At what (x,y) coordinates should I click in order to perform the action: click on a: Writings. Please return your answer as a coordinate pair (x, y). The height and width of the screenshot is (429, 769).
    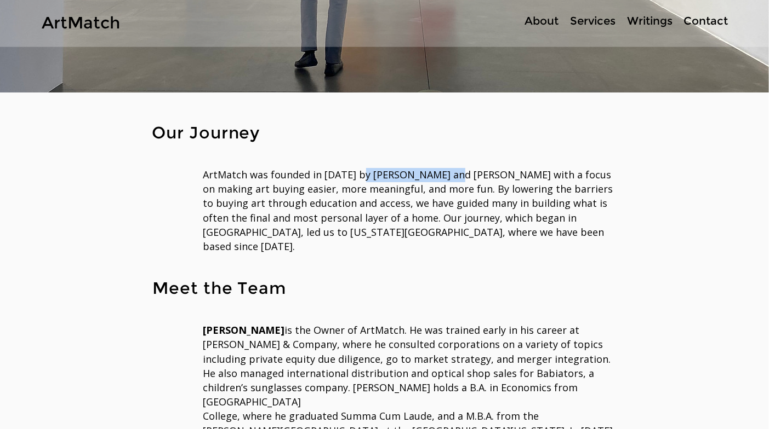
    Looking at the image, I should click on (649, 21).